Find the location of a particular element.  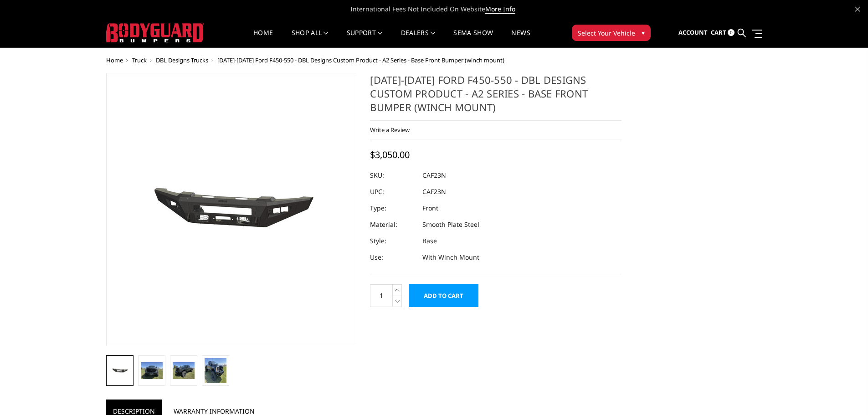

a: News is located at coordinates (521, 39).